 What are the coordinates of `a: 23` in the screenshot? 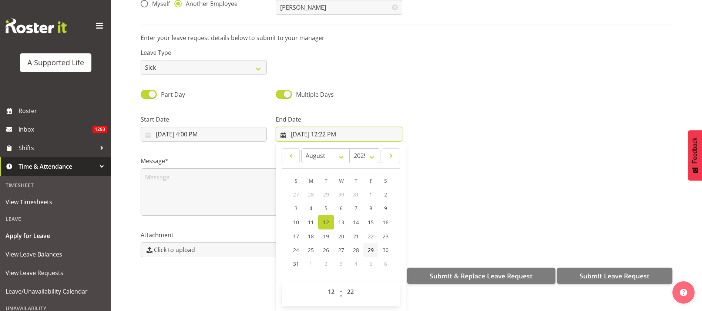 It's located at (386, 236).